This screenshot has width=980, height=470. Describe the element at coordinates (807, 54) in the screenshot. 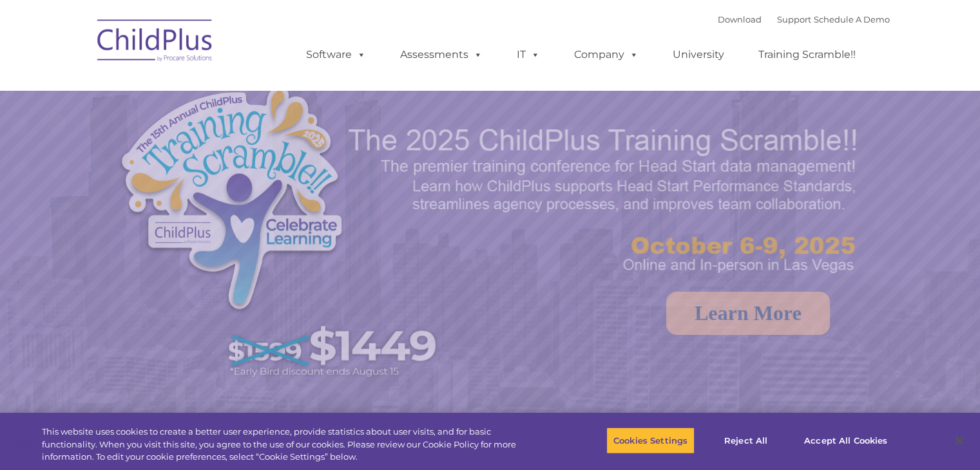

I see `a: Training Scramble!!` at that location.